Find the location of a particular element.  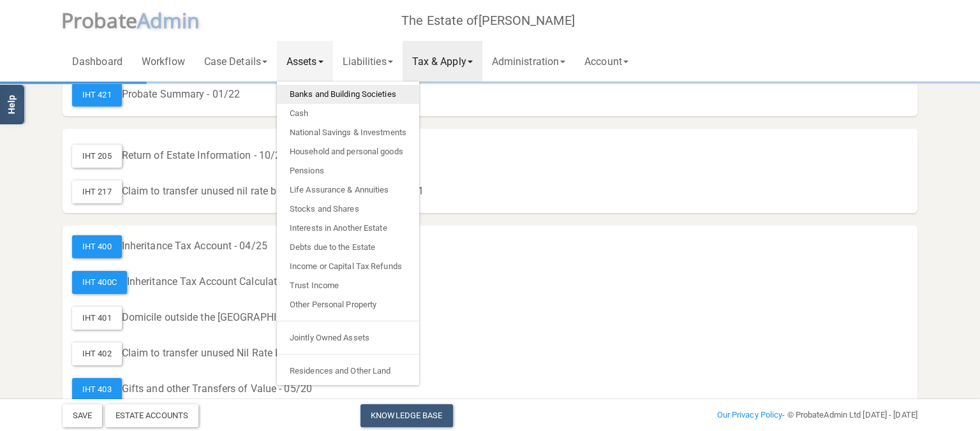

div: IHT 401 is located at coordinates (97, 318).